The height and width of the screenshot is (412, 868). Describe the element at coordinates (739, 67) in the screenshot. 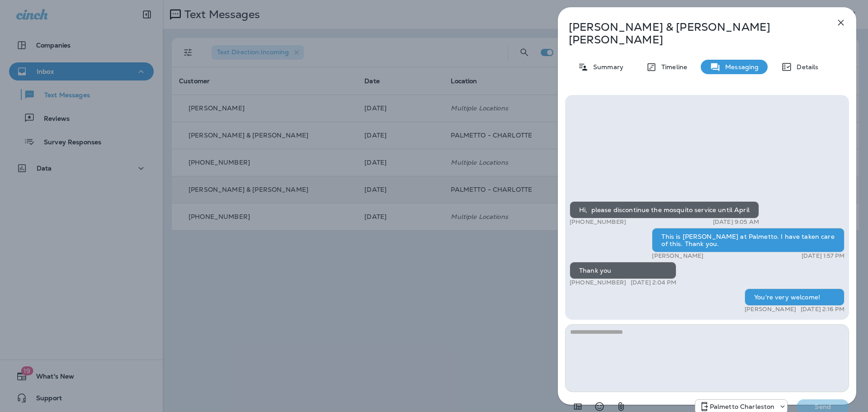

I see `p: Messaging` at that location.